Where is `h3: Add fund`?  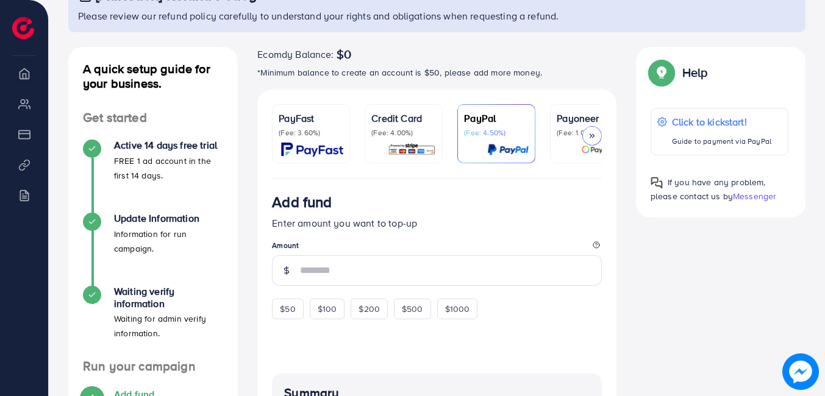 h3: Add fund is located at coordinates (302, 202).